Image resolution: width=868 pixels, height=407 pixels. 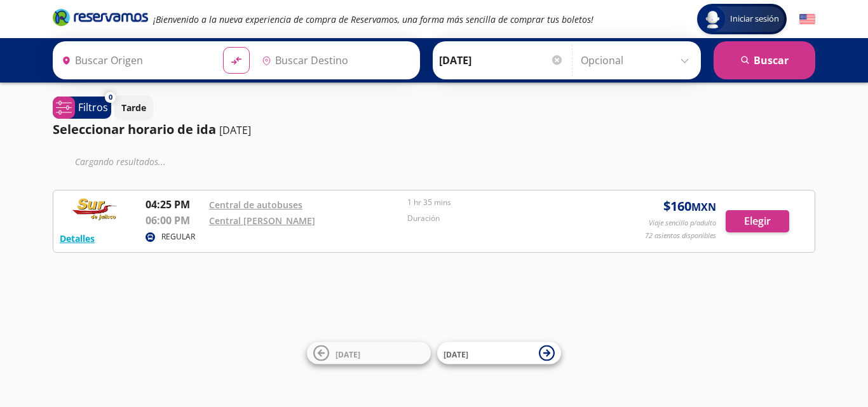 I want to click on button: 0Filtros, so click(x=82, y=108).